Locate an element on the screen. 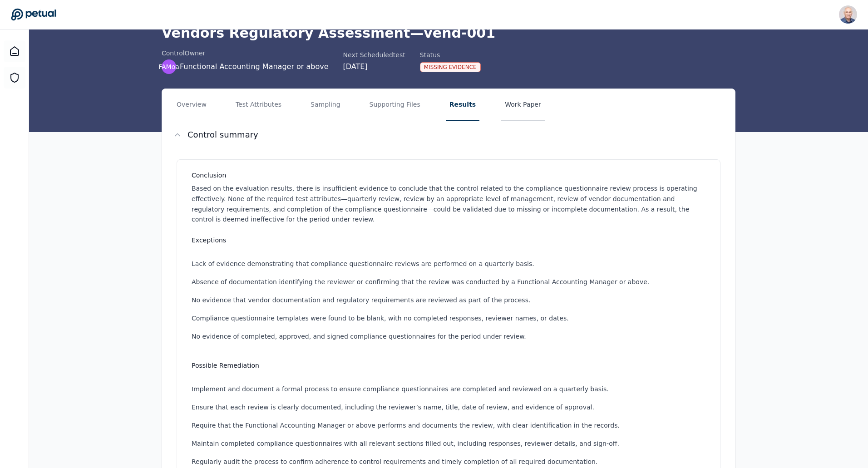  div: Status is located at coordinates (450, 55).